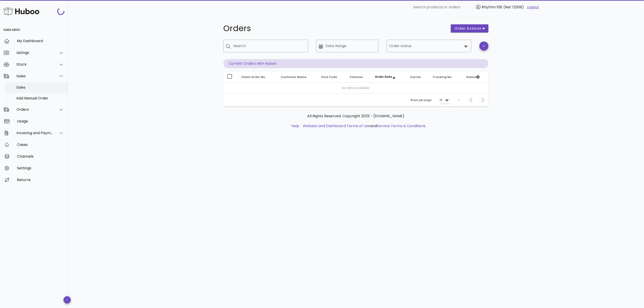 The width and height of the screenshot is (644, 308). What do you see at coordinates (383, 77) in the screenshot?
I see `span: Order Date` at bounding box center [383, 77].